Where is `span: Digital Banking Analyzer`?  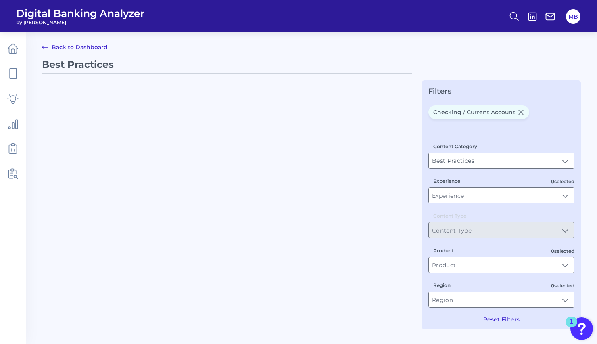 span: Digital Banking Analyzer is located at coordinates (80, 13).